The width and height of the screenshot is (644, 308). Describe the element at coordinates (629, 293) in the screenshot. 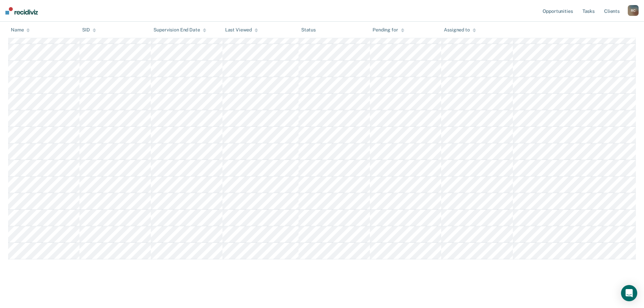

I see `div: Open Intercom Messenger` at that location.